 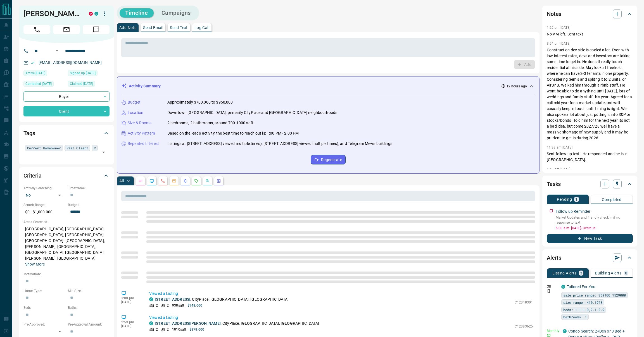 I want to click on div: Tags, so click(x=67, y=133).